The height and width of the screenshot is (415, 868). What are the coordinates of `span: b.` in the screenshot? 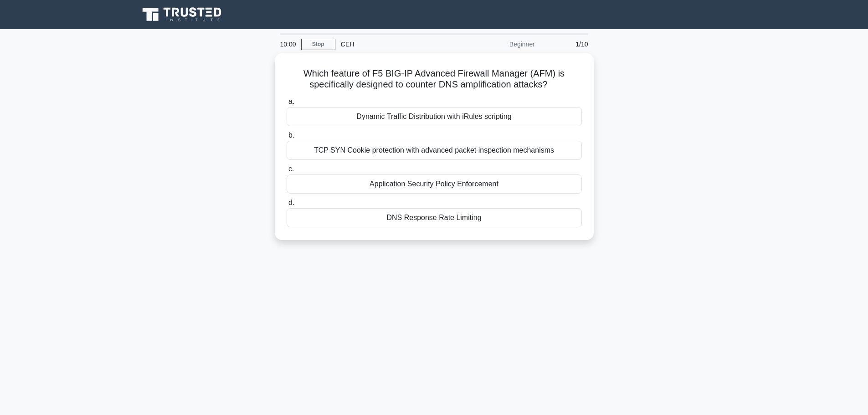 It's located at (291, 135).